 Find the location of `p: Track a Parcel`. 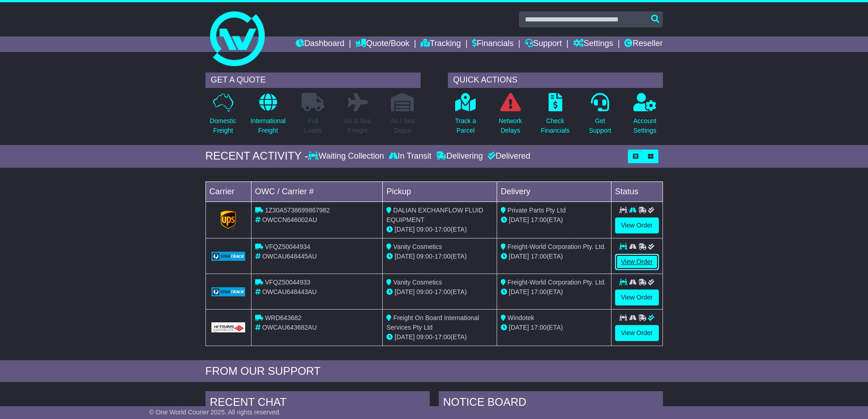

p: Track a Parcel is located at coordinates (465, 126).